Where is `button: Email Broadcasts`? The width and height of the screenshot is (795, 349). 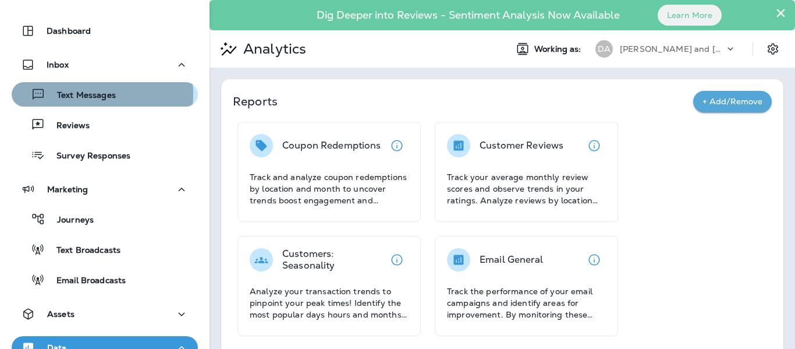 button: Email Broadcasts is located at coordinates (105, 279).